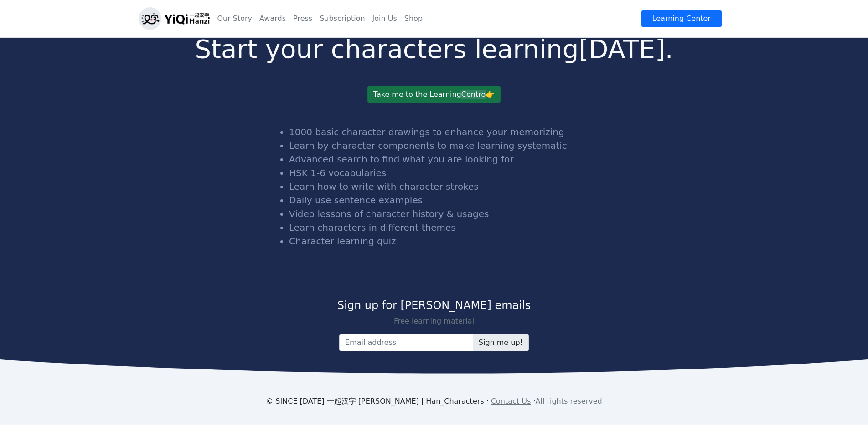  I want to click on p: Free learning material, so click(434, 321).